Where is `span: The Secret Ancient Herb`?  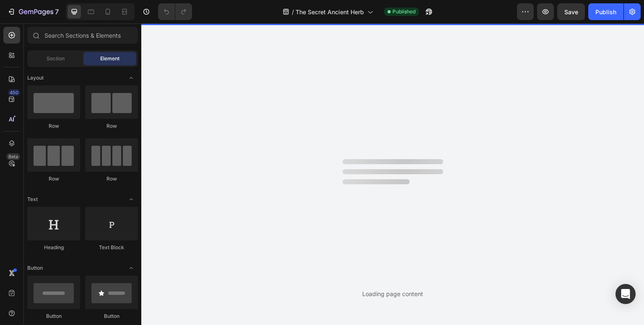 span: The Secret Ancient Herb is located at coordinates (329, 12).